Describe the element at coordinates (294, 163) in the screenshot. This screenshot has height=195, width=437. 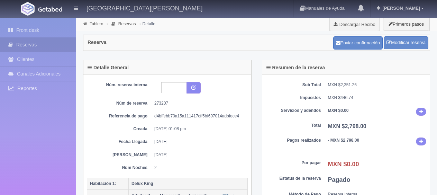
I see `dt: Por pagar` at that location.